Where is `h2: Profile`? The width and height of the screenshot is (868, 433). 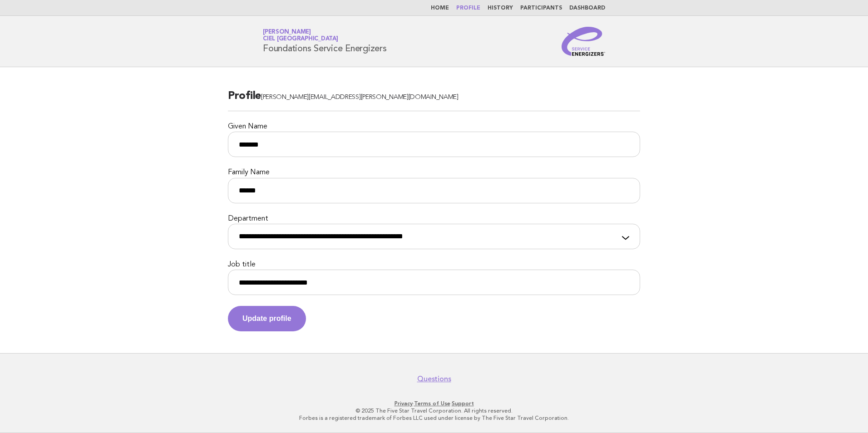
h2: Profile is located at coordinates (434, 100).